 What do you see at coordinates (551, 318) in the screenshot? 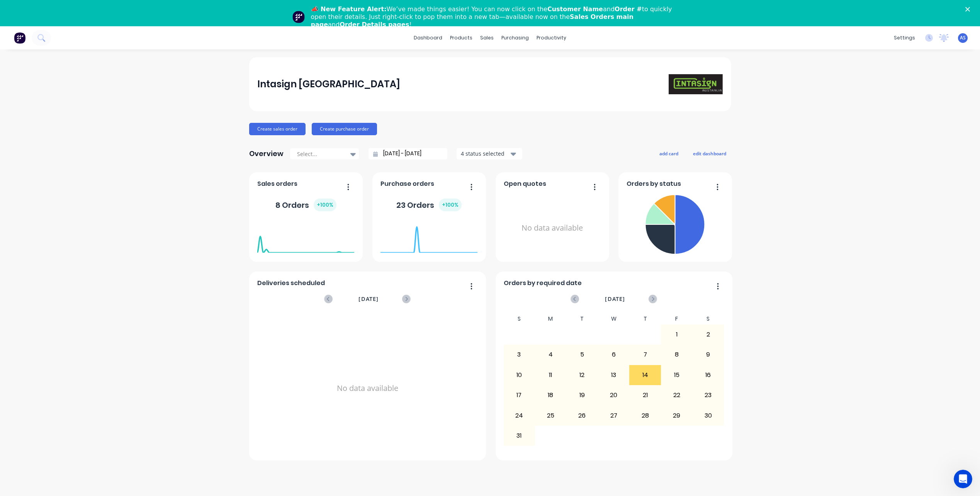
I see `div: M` at bounding box center [551, 318].